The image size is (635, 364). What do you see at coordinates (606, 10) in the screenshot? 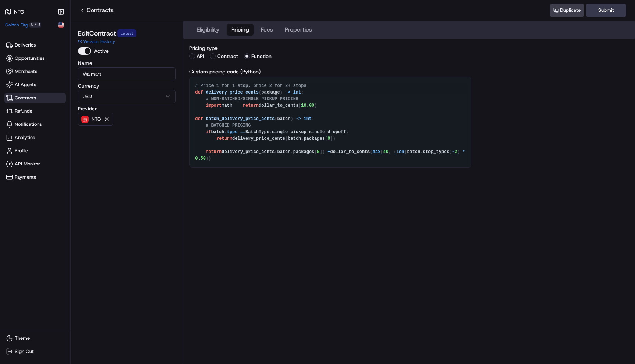
I see `button: Submit` at bounding box center [606, 10].